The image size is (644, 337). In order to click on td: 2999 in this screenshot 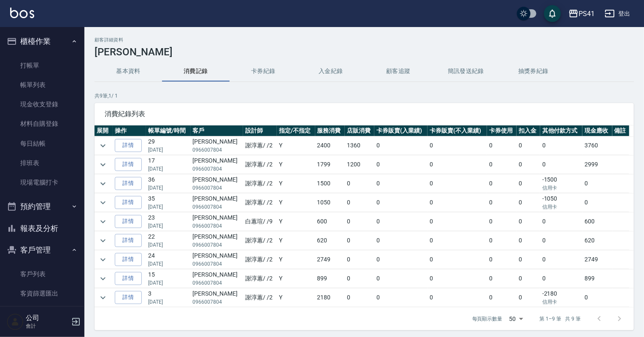, I will do `click(597, 164)`.